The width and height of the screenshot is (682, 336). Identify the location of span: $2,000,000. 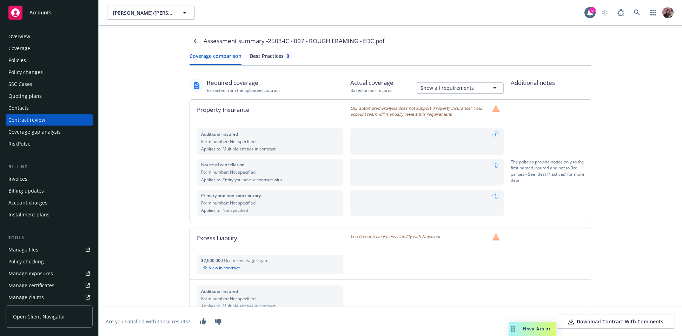
(212, 260).